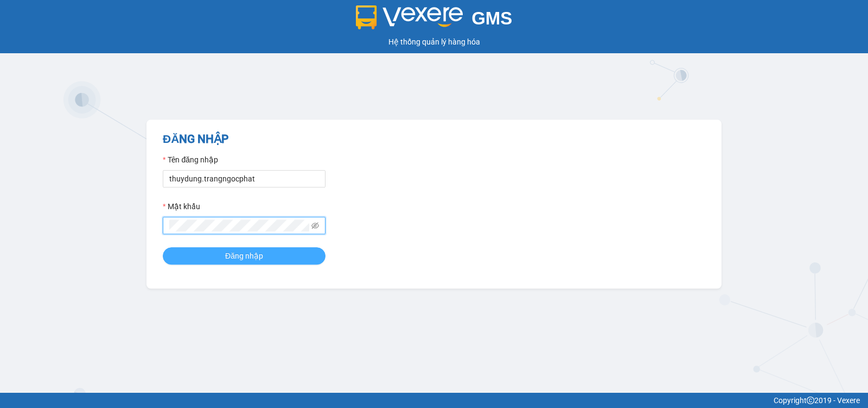  What do you see at coordinates (410, 18) in the screenshot?
I see `img: logo 2` at bounding box center [410, 18].